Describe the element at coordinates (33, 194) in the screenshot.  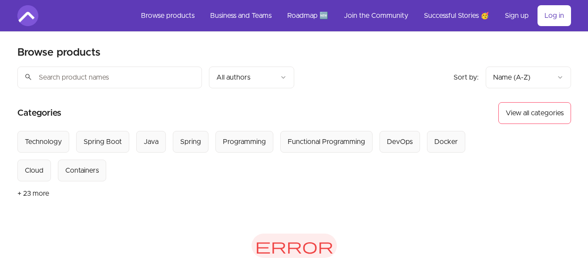
I see `button: + 23 more` at that location.